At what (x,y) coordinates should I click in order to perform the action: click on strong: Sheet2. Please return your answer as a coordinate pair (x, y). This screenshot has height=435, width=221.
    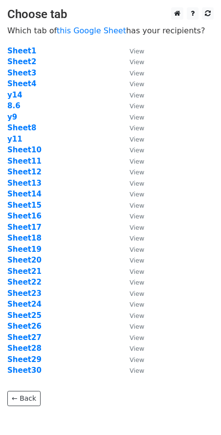
    Looking at the image, I should click on (22, 62).